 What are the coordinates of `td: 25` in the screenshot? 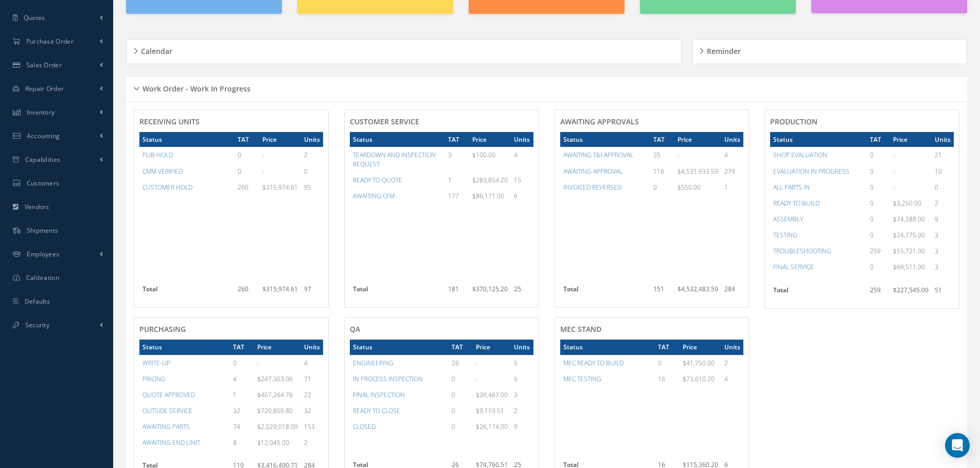 It's located at (522, 292).